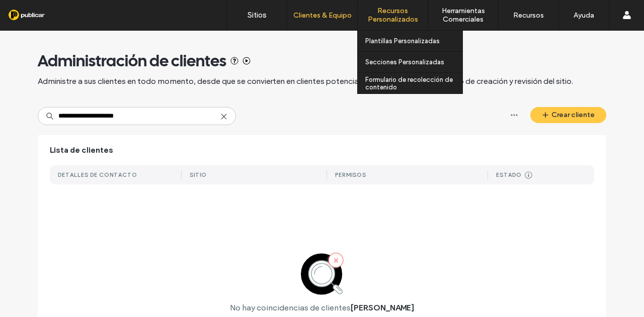 The image size is (644, 317). What do you see at coordinates (413, 62) in the screenshot?
I see `a: Secciones Personalizadas` at bounding box center [413, 62].